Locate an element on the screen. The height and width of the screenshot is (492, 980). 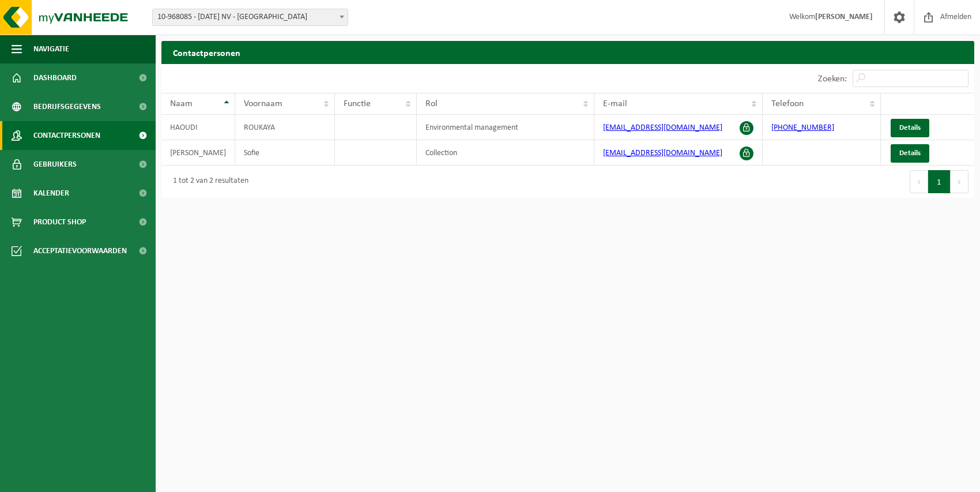
span: Bedrijfsgegevens is located at coordinates (67, 107).